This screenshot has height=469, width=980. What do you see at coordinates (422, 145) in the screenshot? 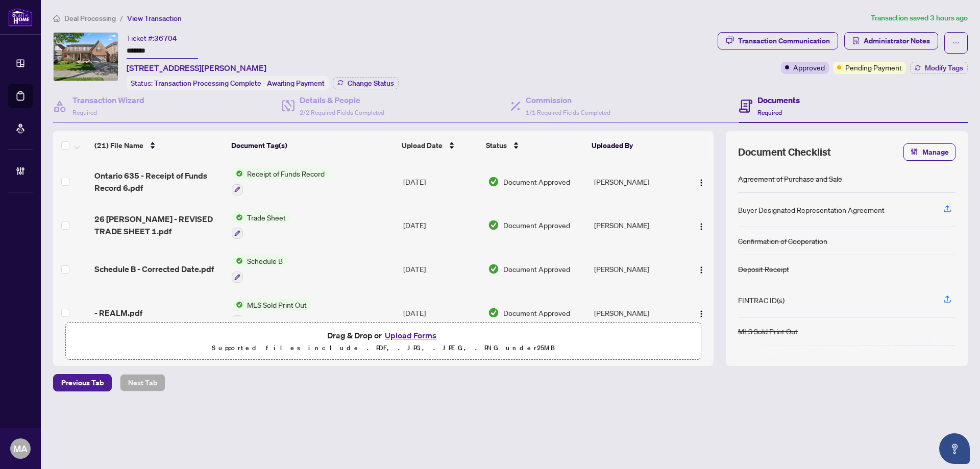
I see `span: Upload Date` at bounding box center [422, 145].